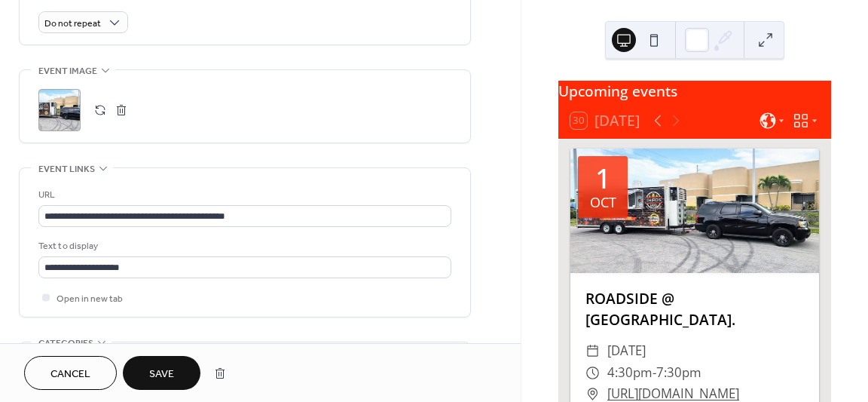  Describe the element at coordinates (243, 246) in the screenshot. I see `div: Text to display` at that location.